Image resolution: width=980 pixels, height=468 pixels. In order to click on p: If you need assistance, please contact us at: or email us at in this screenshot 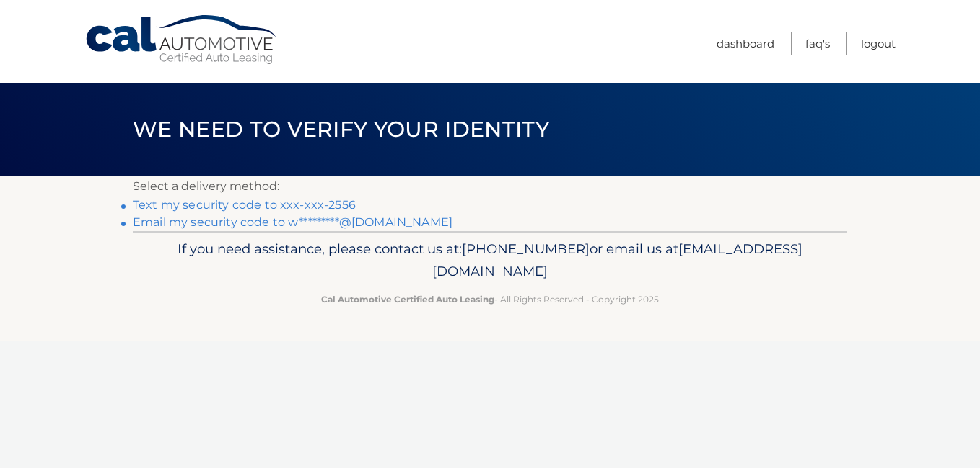, I will do `click(490, 261)`.